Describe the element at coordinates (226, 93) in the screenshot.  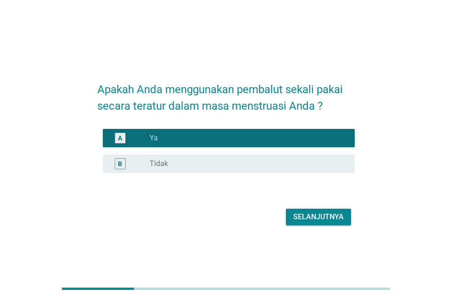
I see `h2: Apakah Anda menggunakan pembalut sekali pakai secara teratur dalam masa menstruasi Anda ?` at that location.